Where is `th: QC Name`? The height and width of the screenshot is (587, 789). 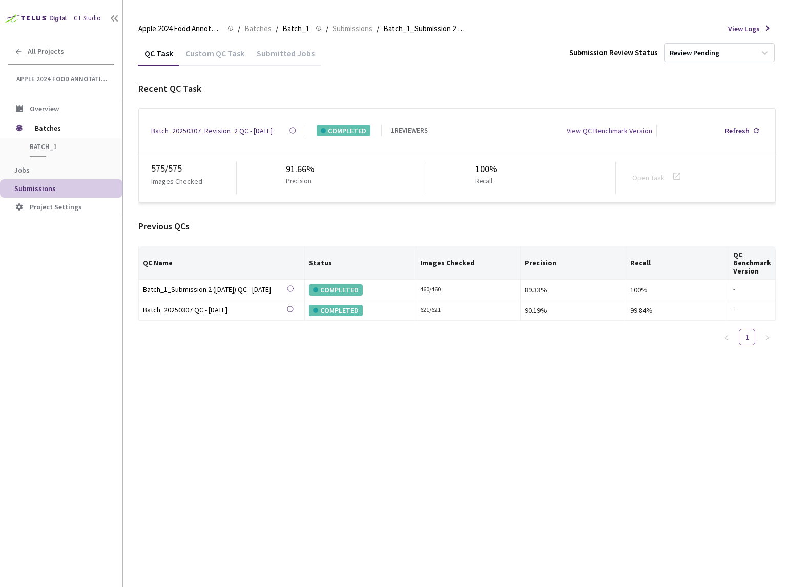 th: QC Name is located at coordinates (222, 263).